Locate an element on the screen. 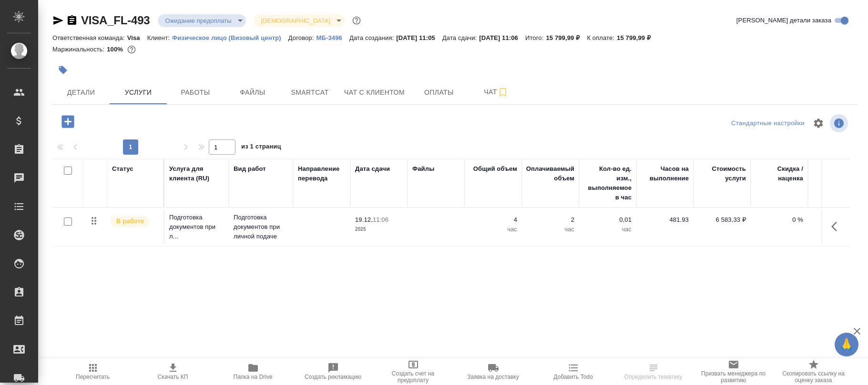  button: Ожидание предоплаты is located at coordinates (199, 20).